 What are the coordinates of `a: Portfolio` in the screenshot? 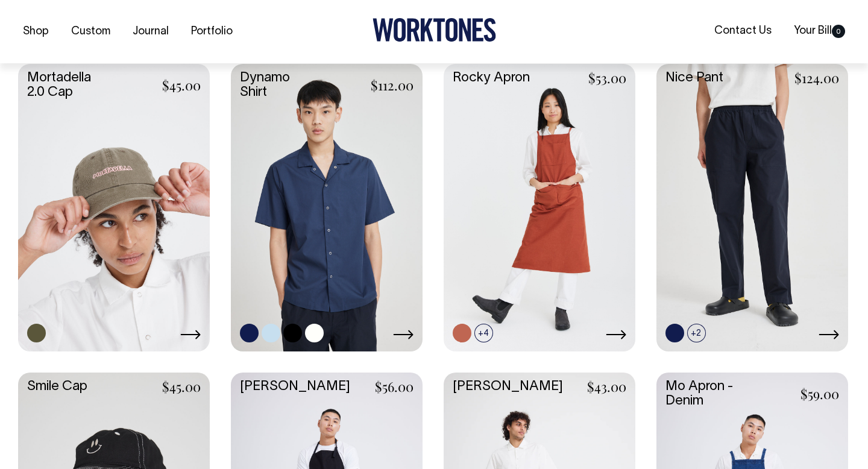 It's located at (211, 31).